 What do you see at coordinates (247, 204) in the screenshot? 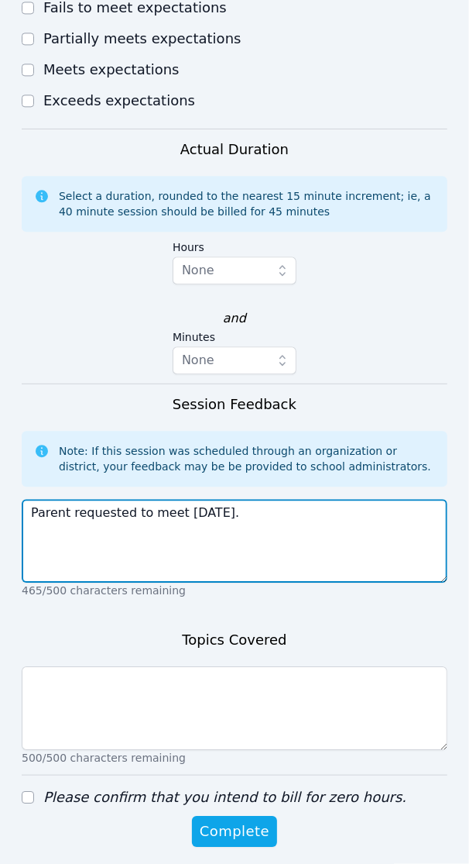
I see `div: Select a duration, rounded to the nearest 15 minute increment; ie, a 40 minute session should be ...` at bounding box center [247, 204].